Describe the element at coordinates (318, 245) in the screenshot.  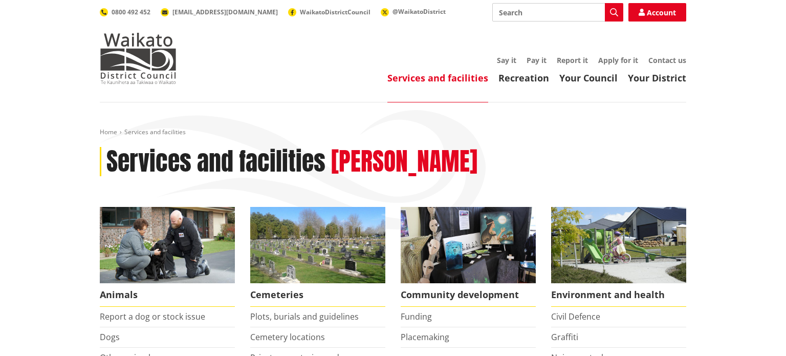
I see `img: Huntly Cemetery` at that location.